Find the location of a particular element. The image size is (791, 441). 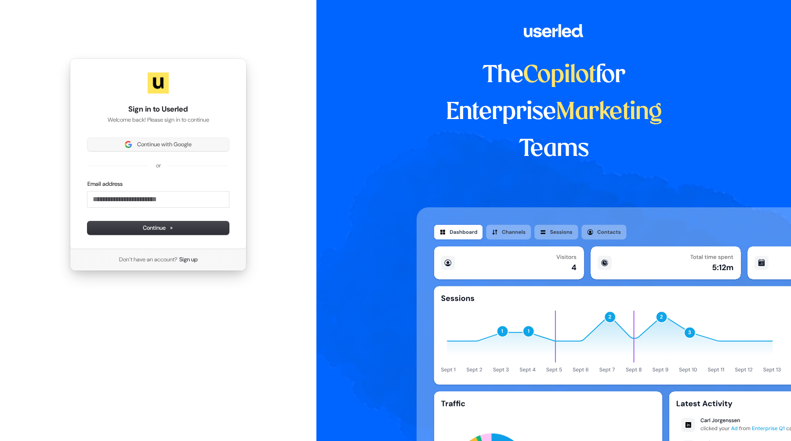

button: Sign in with GoogleContinue with Google is located at coordinates (158, 145).